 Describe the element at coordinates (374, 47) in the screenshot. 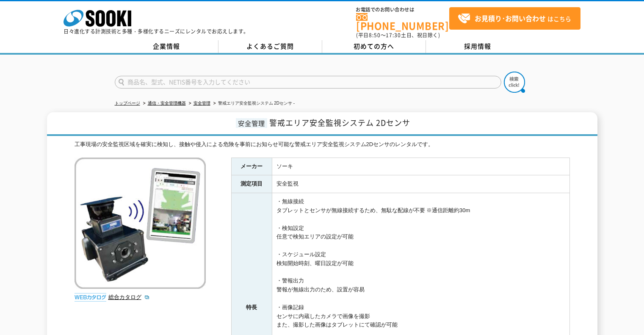

I see `a: 初めての方へ` at that location.